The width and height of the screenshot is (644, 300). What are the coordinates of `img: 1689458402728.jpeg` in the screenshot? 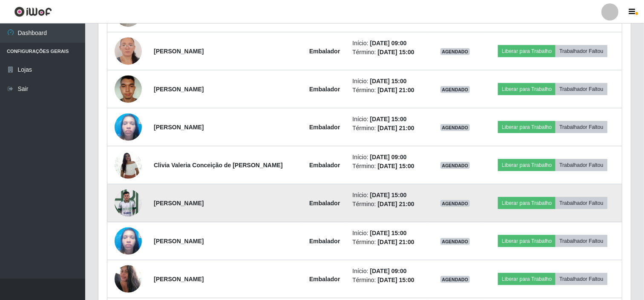 It's located at (128, 89).